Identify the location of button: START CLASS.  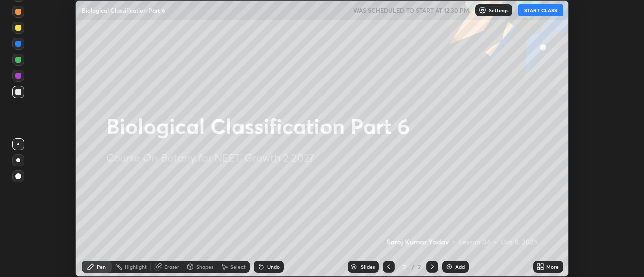
(541, 10).